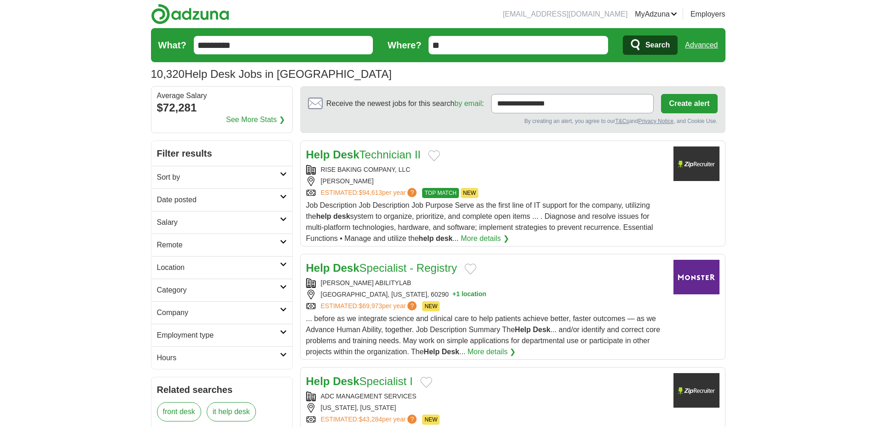 The height and width of the screenshot is (427, 876). What do you see at coordinates (172, 45) in the screenshot?
I see `label: What?` at bounding box center [172, 45].